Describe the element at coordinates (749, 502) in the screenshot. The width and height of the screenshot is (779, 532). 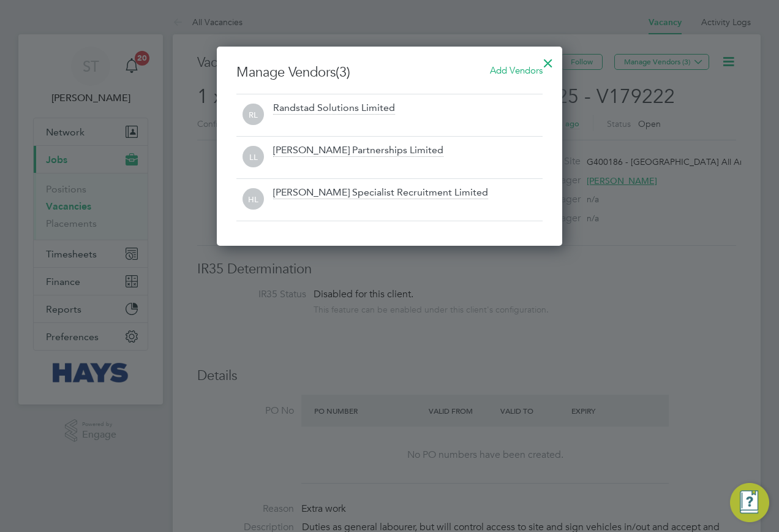
I see `button: Engage Resource Center` at that location.